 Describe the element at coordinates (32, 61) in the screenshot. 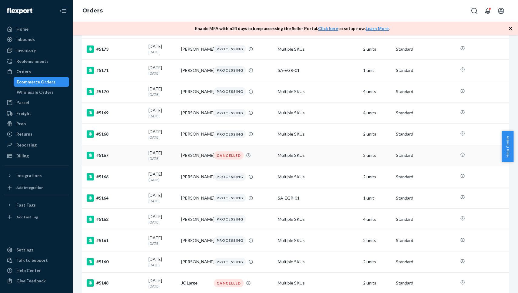

I see `div: Replenishments` at that location.